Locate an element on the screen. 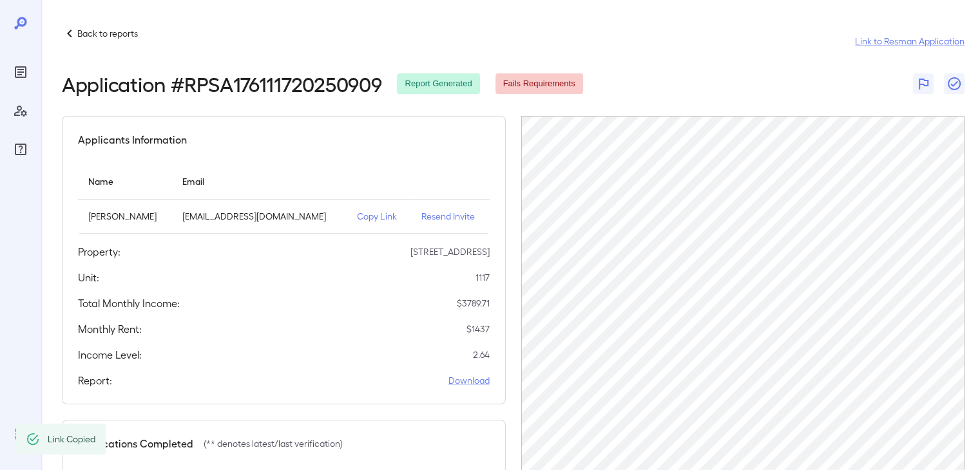 This screenshot has width=980, height=470. h5: Applicants Information is located at coordinates (132, 139).